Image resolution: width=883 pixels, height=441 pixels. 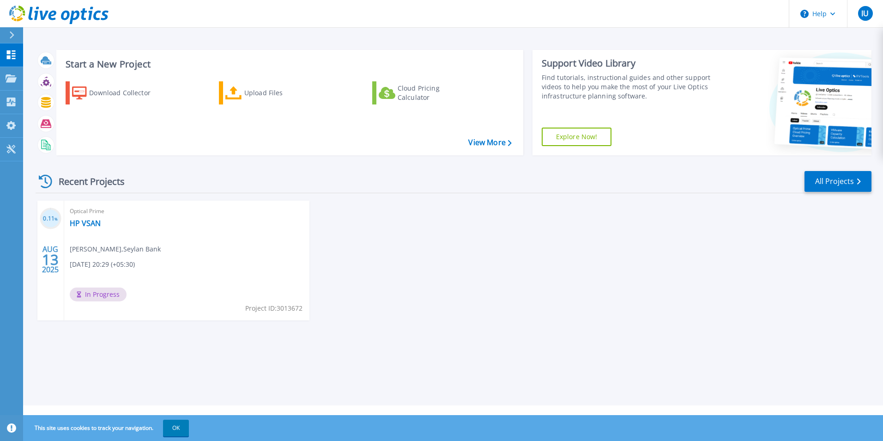 What do you see at coordinates (628, 63) in the screenshot?
I see `div: Support Video Library` at bounding box center [628, 63].